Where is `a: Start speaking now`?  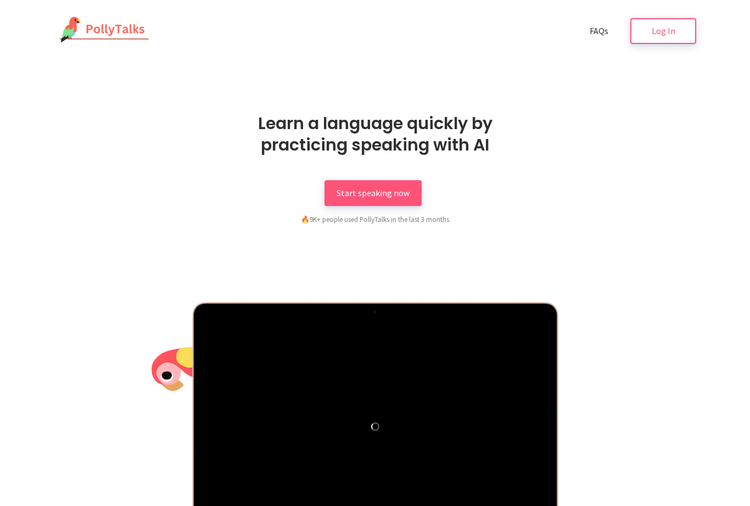
a: Start speaking now is located at coordinates (373, 193).